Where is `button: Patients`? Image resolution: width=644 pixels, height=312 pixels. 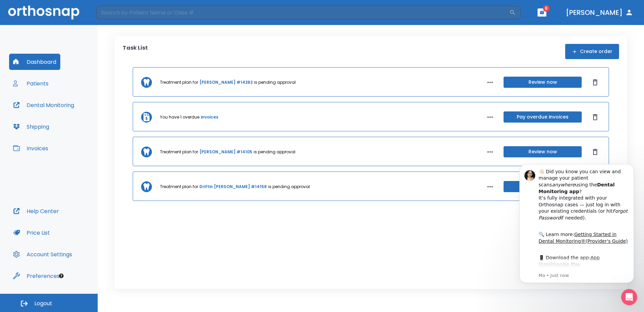 button: Patients is located at coordinates (31, 84).